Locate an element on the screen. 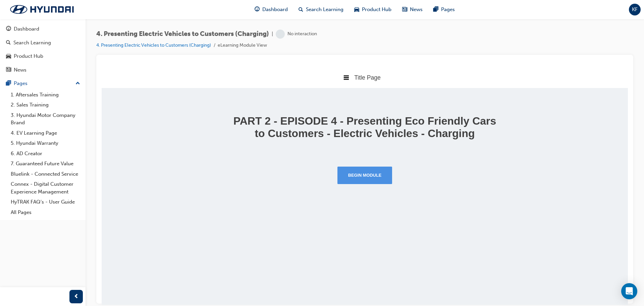  div: Dashboard is located at coordinates (27, 29).